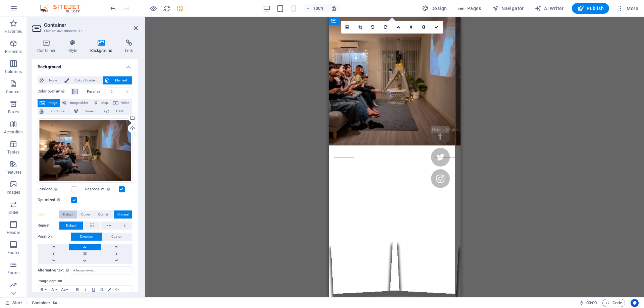 The height and width of the screenshot is (308, 644). What do you see at coordinates (48, 225) in the screenshot?
I see `label: Repeat` at bounding box center [48, 225].